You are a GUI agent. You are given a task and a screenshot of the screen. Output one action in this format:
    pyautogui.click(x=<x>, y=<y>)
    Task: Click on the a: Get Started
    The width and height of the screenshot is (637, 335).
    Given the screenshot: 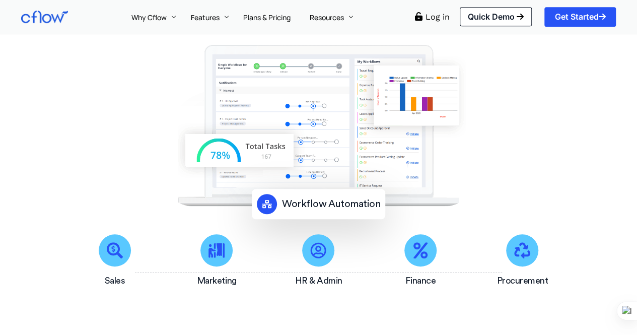 What is the action you would take?
    pyautogui.click(x=580, y=17)
    